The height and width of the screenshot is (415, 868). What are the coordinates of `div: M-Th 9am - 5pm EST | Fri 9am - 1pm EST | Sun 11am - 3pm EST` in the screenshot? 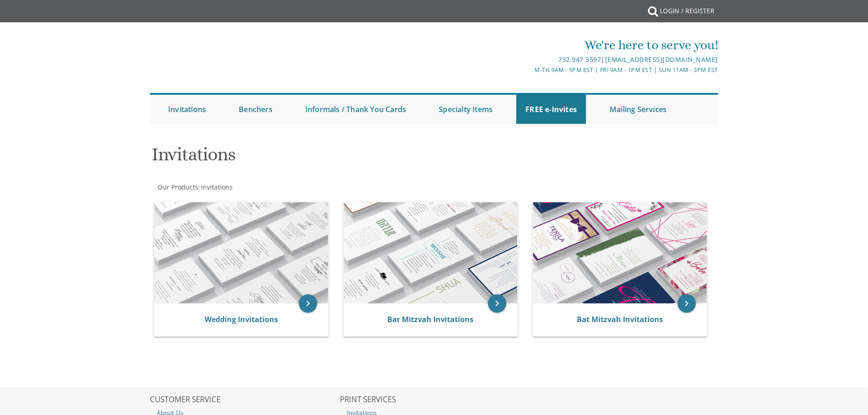 It's located at (529, 70).